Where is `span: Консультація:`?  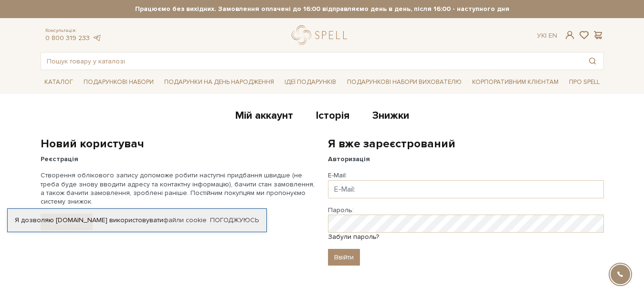
span: Консультація: is located at coordinates (73, 30).